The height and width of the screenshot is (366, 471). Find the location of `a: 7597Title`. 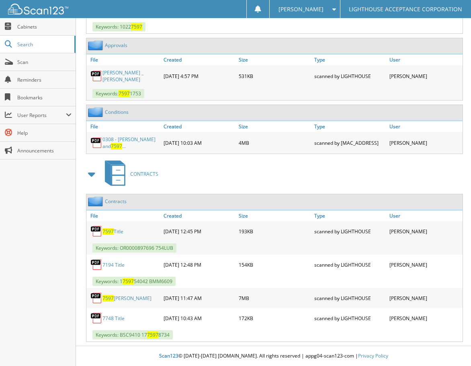

a: 7597Title is located at coordinates (113, 231).